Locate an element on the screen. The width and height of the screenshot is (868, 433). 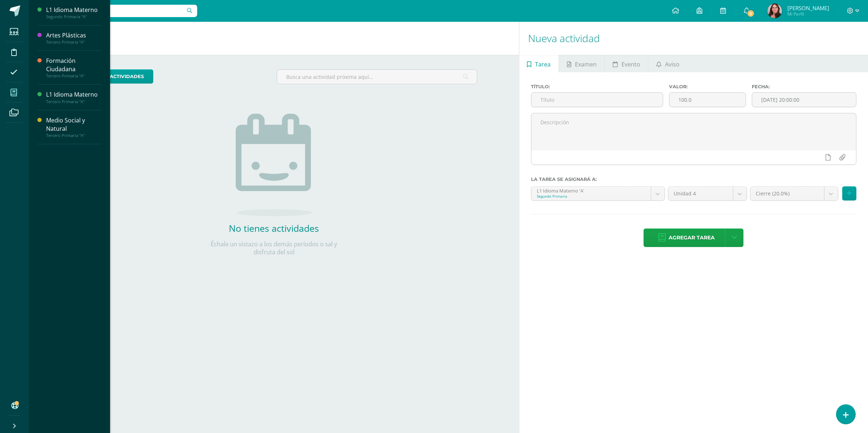
h1: Actividades is located at coordinates (274, 38).